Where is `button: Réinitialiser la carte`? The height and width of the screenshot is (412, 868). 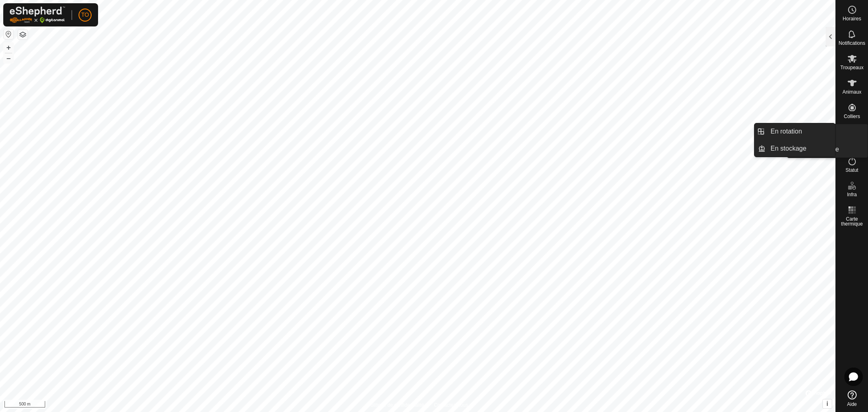 button: Réinitialiser la carte is located at coordinates (9, 34).